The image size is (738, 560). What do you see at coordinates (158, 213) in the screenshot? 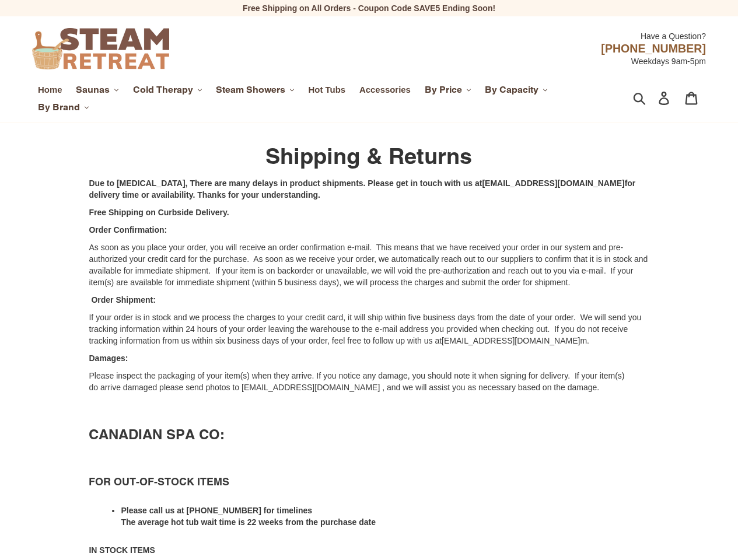
I see `b: Free Shipping on Curbside Delivery.` at bounding box center [158, 213].